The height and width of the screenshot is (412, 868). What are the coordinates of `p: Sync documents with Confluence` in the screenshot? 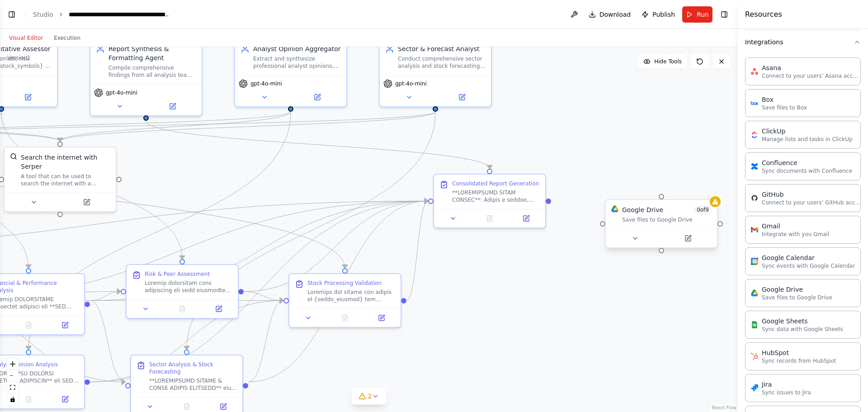 It's located at (807, 171).